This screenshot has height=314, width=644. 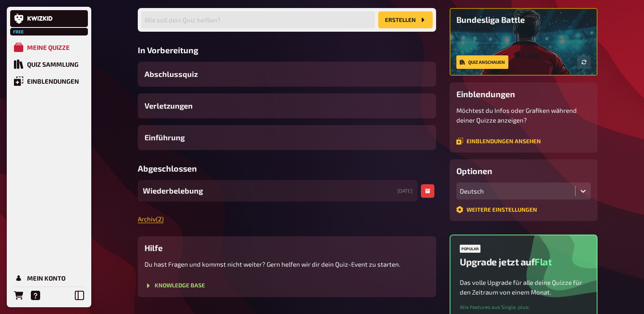 What do you see at coordinates (482, 62) in the screenshot?
I see `a: Quiz anschauen` at bounding box center [482, 62].